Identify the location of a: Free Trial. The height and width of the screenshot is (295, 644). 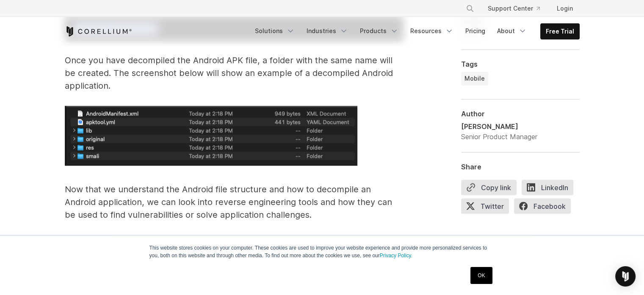
(560, 31).